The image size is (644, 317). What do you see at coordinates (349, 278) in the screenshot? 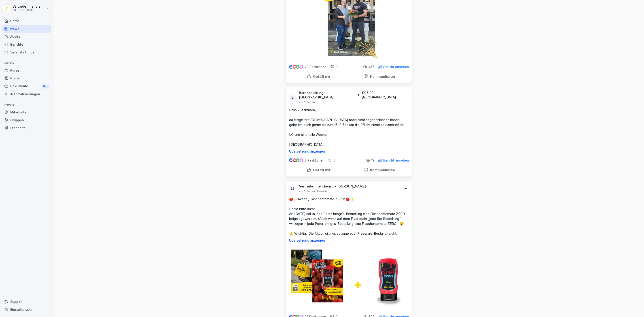
I see `img: fduripv2om2fjvx0owz5il6q.png` at bounding box center [349, 278].